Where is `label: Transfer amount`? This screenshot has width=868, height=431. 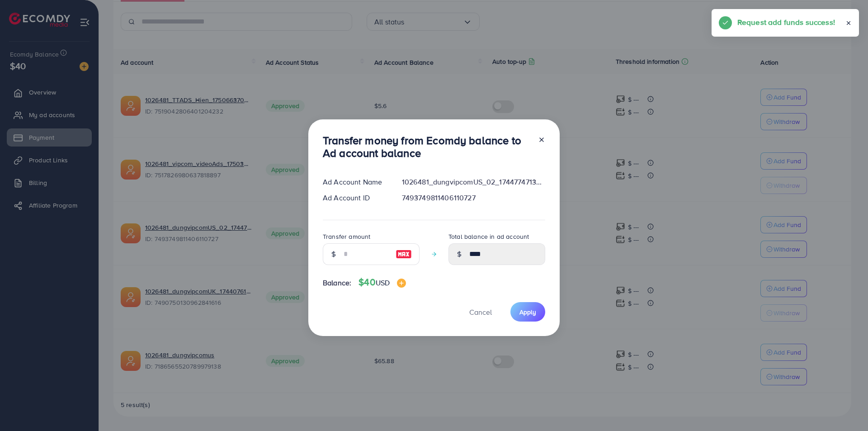
label: Transfer amount is located at coordinates (346, 236).